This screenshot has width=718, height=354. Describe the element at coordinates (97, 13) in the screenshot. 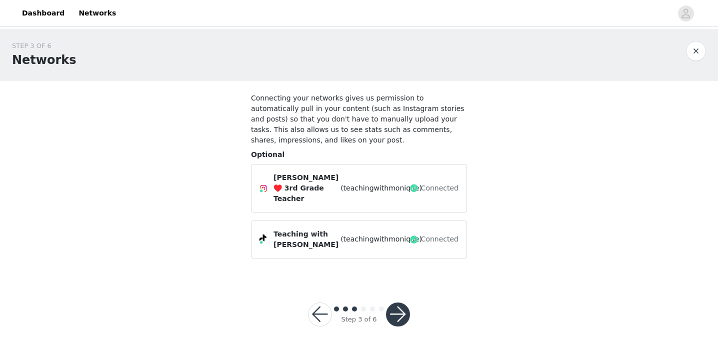

I see `a: Networks` at that location.